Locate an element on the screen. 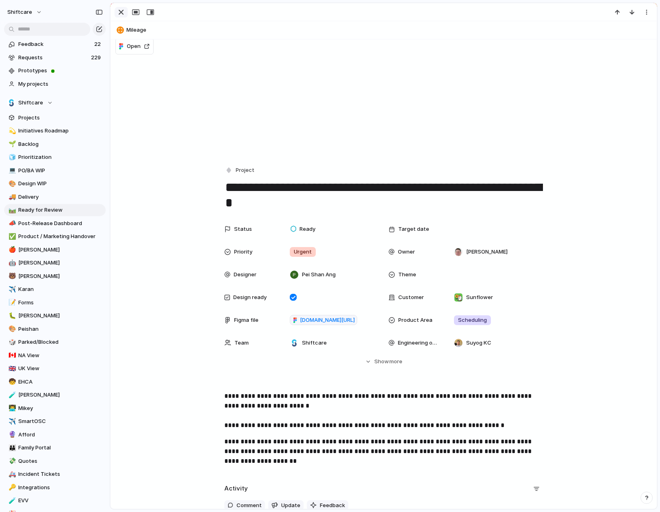 Image resolution: width=660 pixels, height=512 pixels. span: My projects is located at coordinates (61, 84).